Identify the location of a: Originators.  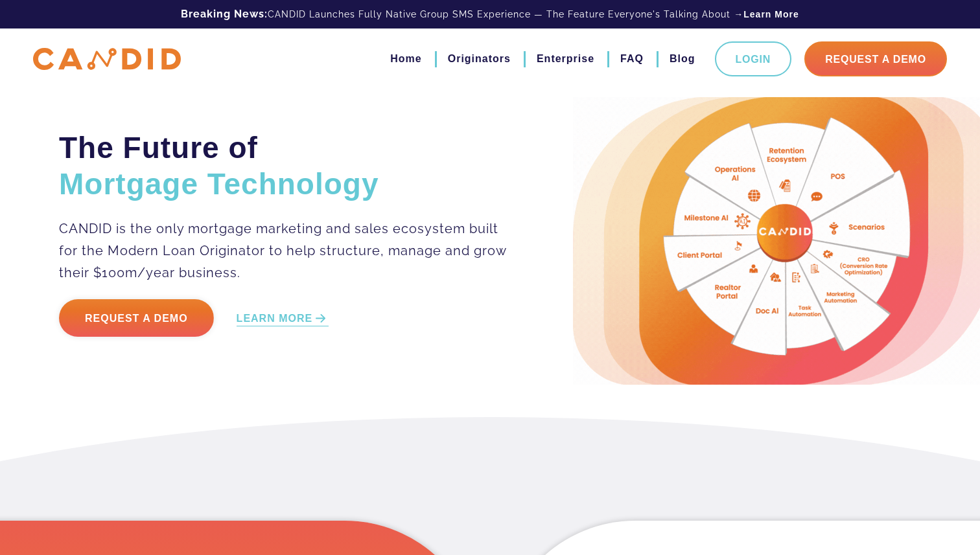
(479, 59).